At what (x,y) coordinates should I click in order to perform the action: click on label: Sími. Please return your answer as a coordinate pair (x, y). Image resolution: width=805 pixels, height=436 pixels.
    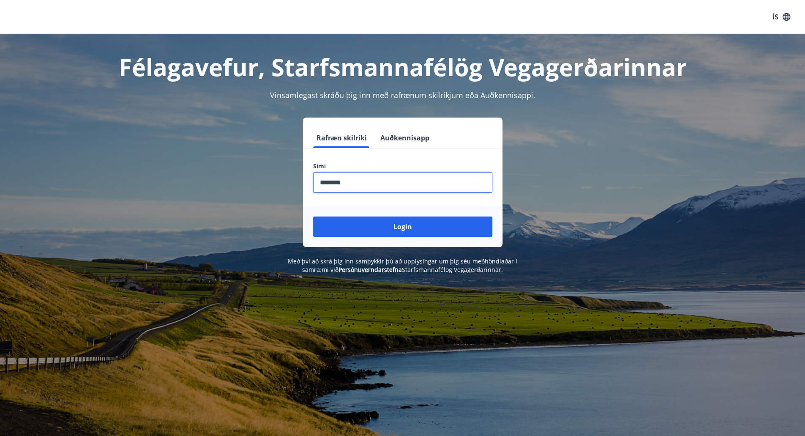
    Looking at the image, I should click on (403, 166).